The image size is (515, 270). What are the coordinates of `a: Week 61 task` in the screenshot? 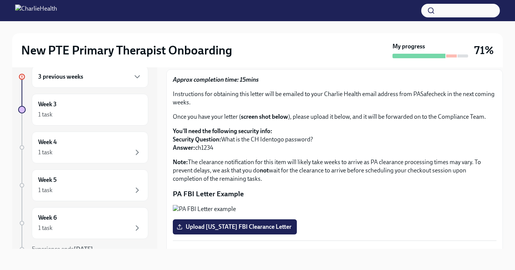 It's located at (83, 223).